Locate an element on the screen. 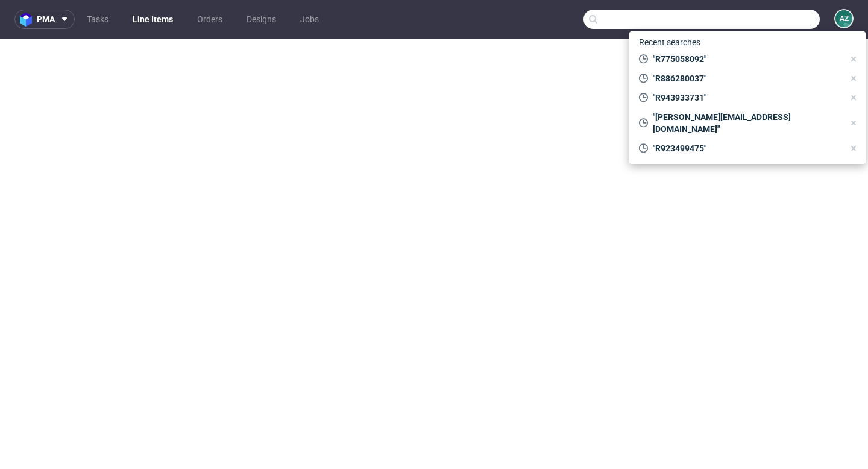 The width and height of the screenshot is (868, 469). span: "R775058092" is located at coordinates (745, 59).